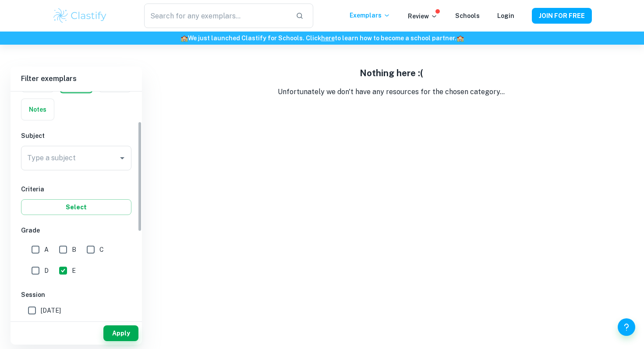 Image resolution: width=644 pixels, height=349 pixels. Describe the element at coordinates (47, 250) in the screenshot. I see `span: A` at that location.